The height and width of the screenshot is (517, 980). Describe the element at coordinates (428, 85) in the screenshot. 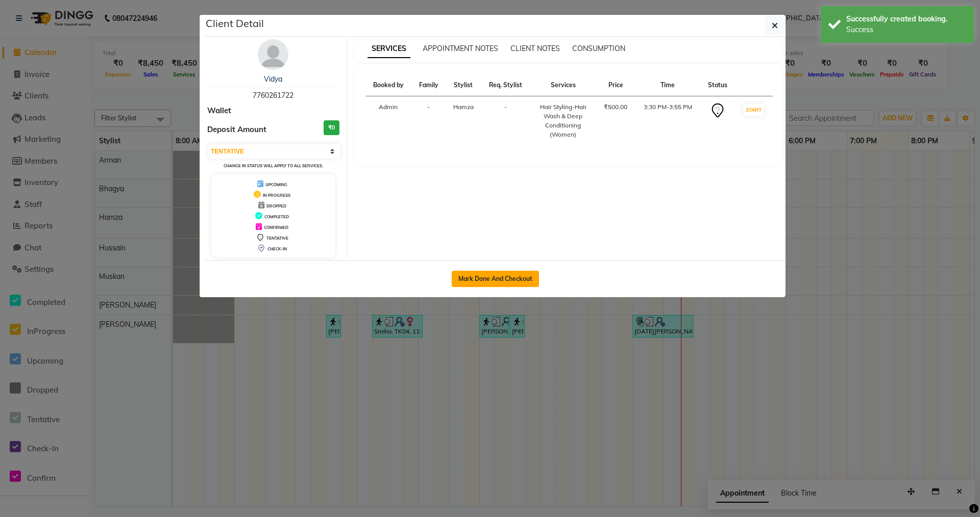

I see `th: Family` at that location.